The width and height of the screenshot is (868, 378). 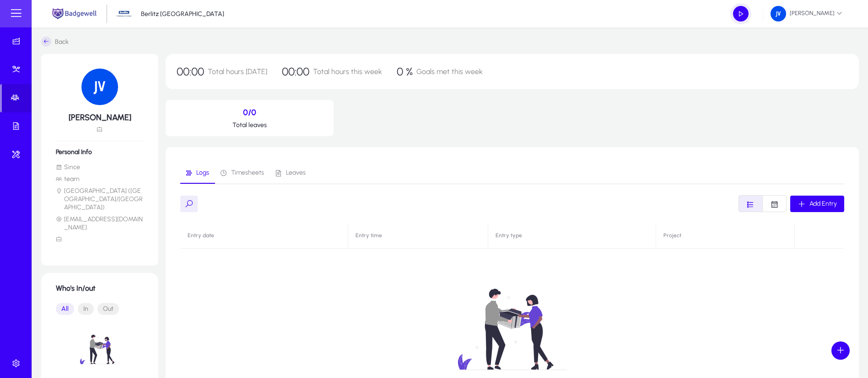 I want to click on li: team, so click(x=100, y=180).